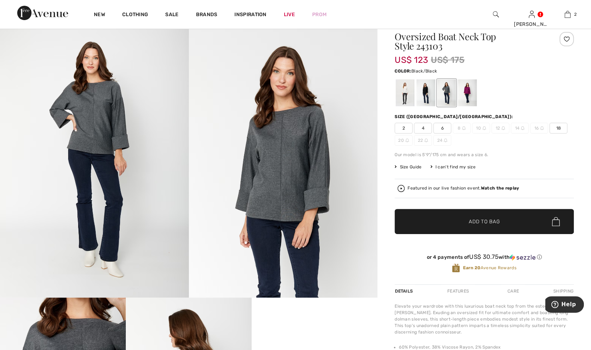 This screenshot has width=591, height=350. Describe the element at coordinates (43, 13) in the screenshot. I see `a: 1ère Avenue` at that location.